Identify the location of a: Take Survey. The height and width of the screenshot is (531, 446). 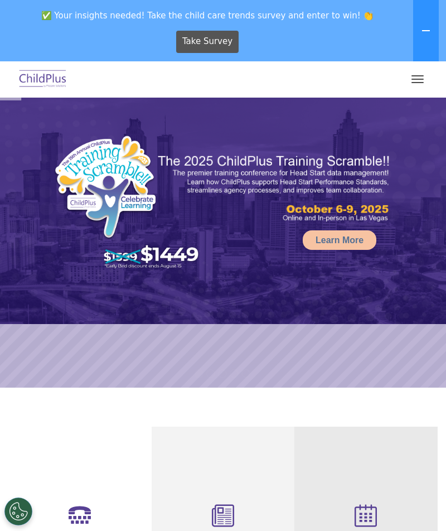
(208, 42).